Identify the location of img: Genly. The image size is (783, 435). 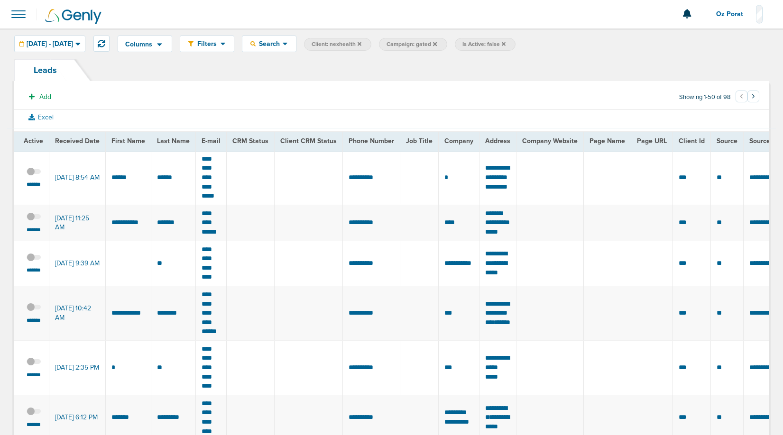
(73, 17).